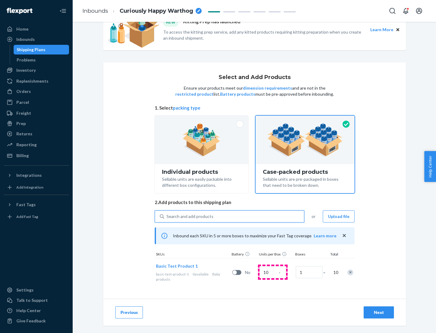 The image size is (436, 333). What do you see at coordinates (129, 312) in the screenshot?
I see `button: Previous` at bounding box center [129, 312].